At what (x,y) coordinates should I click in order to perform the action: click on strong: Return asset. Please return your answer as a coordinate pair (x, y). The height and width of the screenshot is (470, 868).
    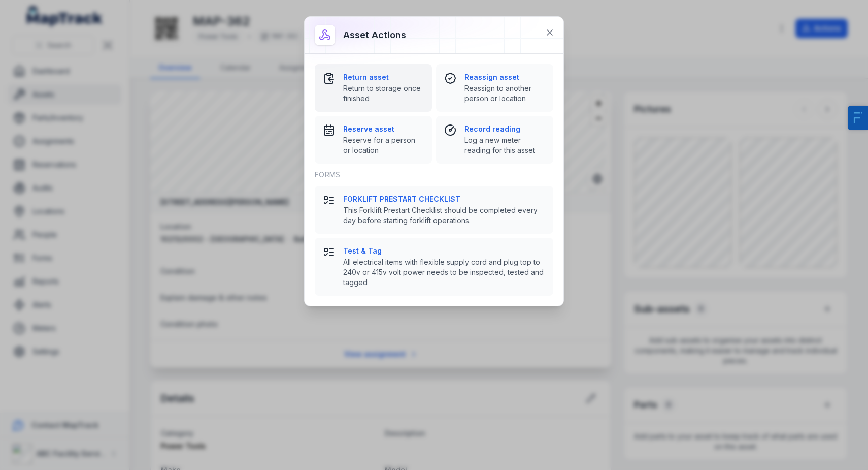
    Looking at the image, I should click on (383, 77).